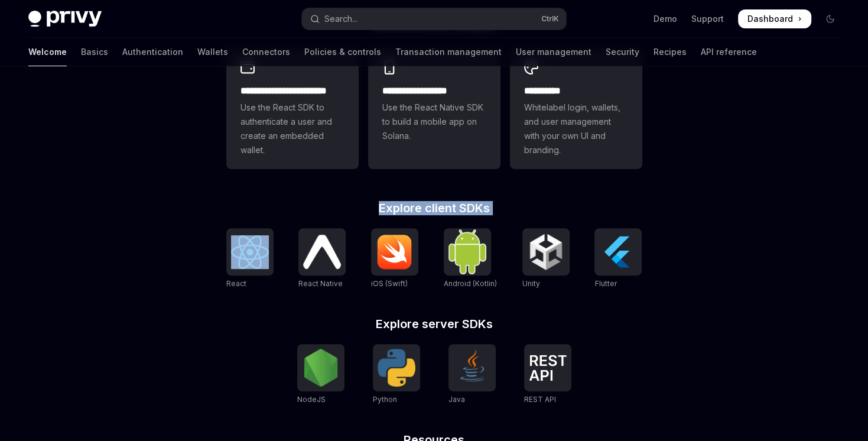 The height and width of the screenshot is (441, 868). What do you see at coordinates (618, 252) in the screenshot?
I see `img: Flutter` at bounding box center [618, 252].